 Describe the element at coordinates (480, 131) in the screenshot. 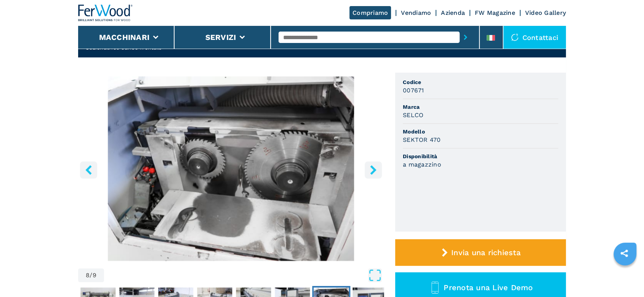

I see `span: Modello` at that location.